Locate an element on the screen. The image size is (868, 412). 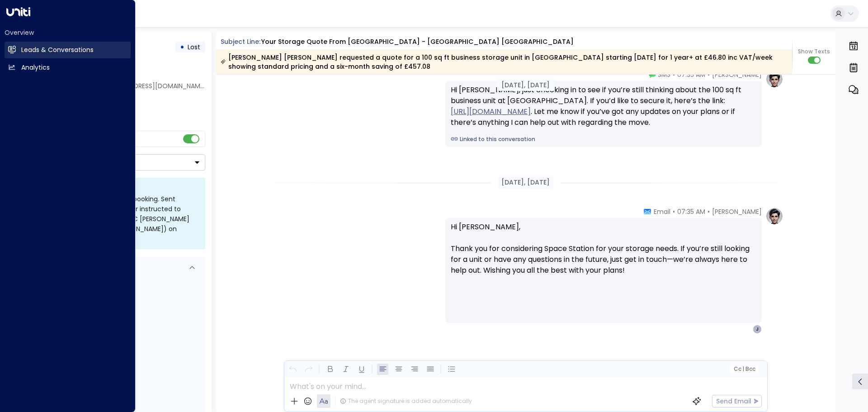
h2: Overview is located at coordinates (67, 32).